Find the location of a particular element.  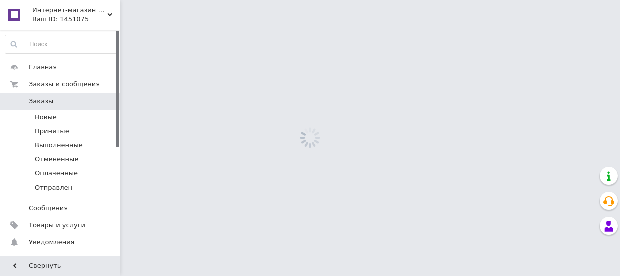

input: Поиск is located at coordinates (61, 44).